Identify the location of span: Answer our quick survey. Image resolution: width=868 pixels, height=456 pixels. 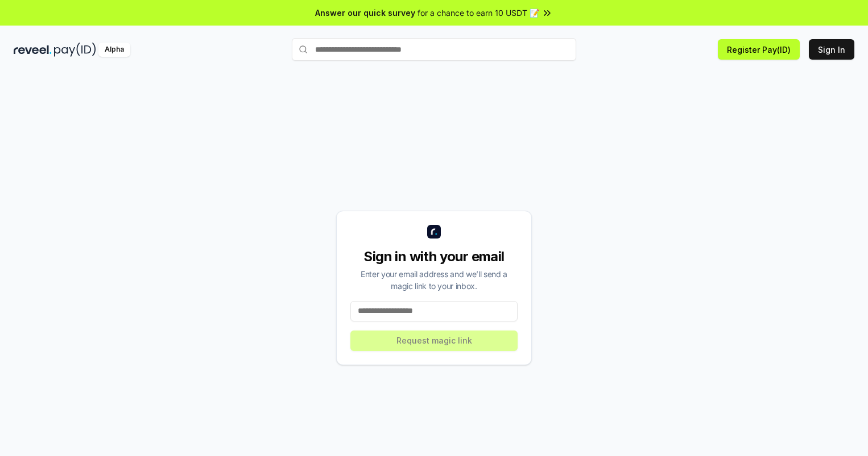
(365, 13).